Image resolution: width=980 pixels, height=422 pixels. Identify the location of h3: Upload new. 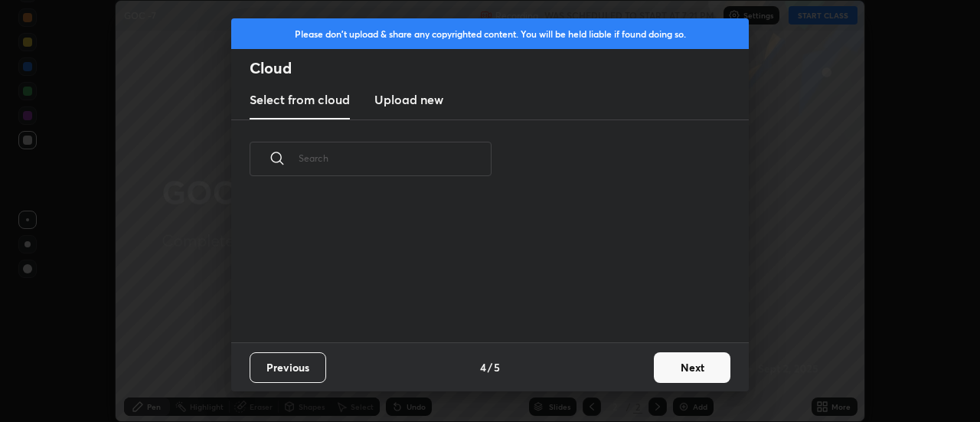
(409, 100).